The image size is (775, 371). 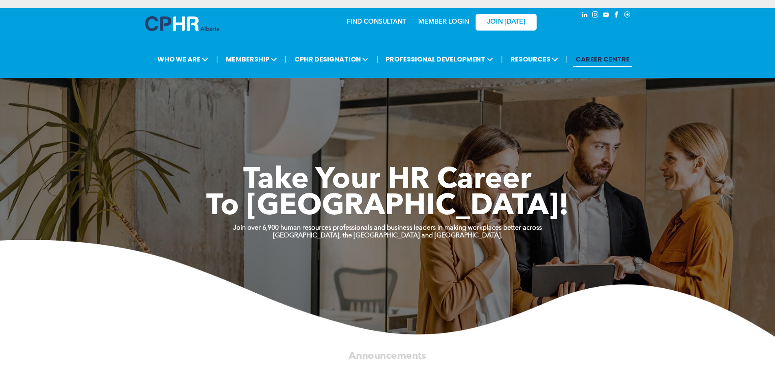 What do you see at coordinates (251, 59) in the screenshot?
I see `span: MEMBERSHIP` at bounding box center [251, 59].